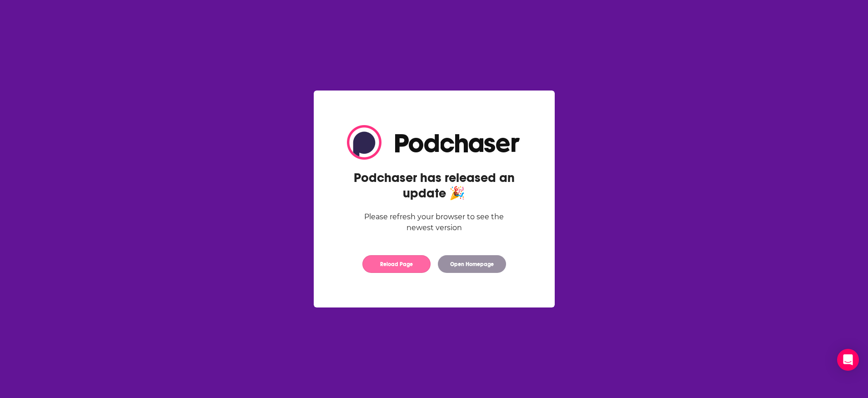  What do you see at coordinates (472, 264) in the screenshot?
I see `button: Open Homepage` at bounding box center [472, 264].